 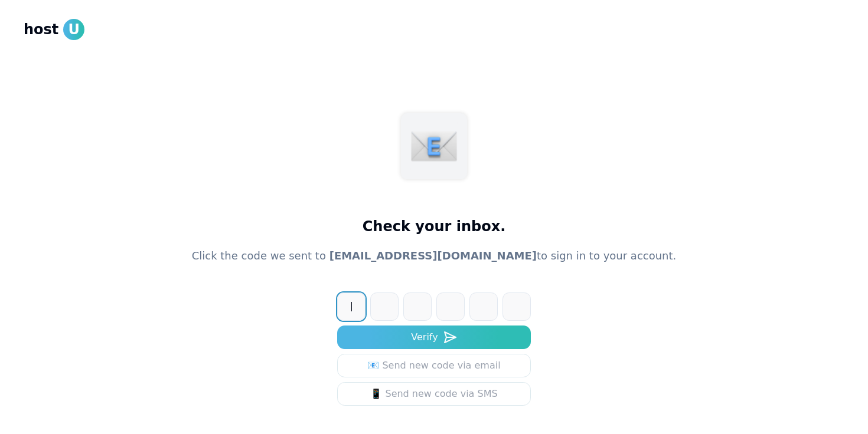 I want to click on span: host, so click(x=40, y=30).